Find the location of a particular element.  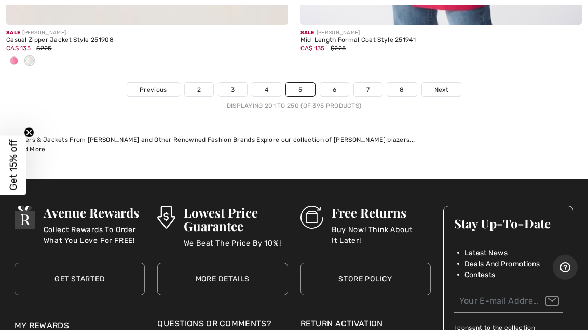

span: Get 15% off is located at coordinates (13, 165).